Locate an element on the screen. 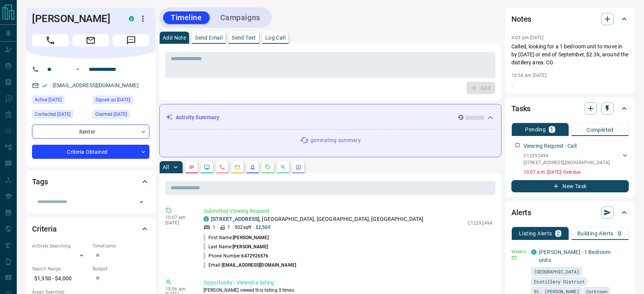 This screenshot has width=644, height=294. div: Renter is located at coordinates (90, 132).